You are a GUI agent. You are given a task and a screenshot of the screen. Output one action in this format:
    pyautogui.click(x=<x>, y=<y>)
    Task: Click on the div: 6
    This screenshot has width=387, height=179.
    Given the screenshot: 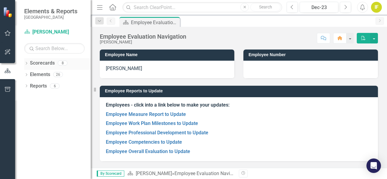 What is the action you would take?
    pyautogui.click(x=55, y=86)
    